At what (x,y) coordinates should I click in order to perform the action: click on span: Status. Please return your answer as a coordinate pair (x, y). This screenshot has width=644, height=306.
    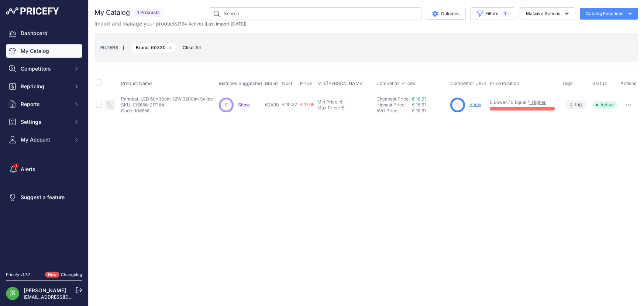
    Looking at the image, I should click on (600, 83).